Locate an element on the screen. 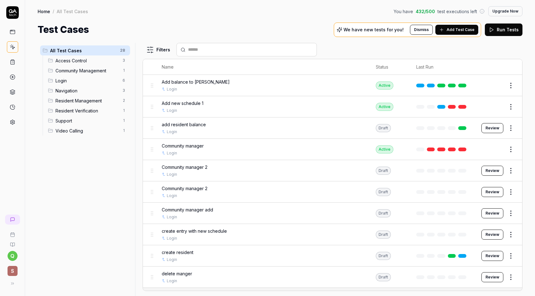  span: create resident is located at coordinates (177, 252).